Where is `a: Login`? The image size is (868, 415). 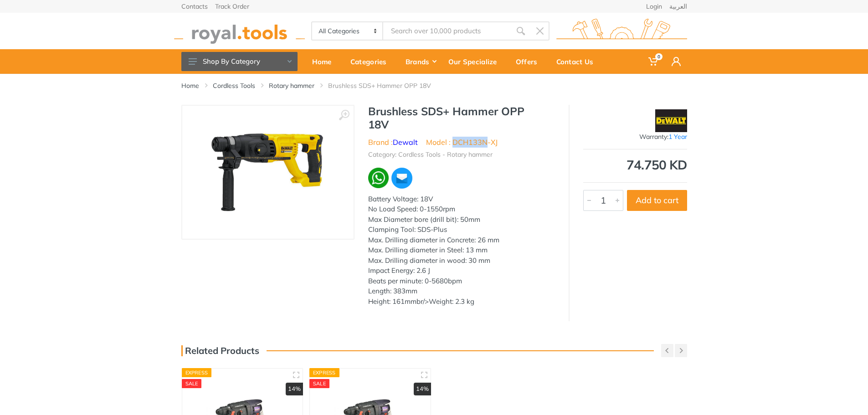 a: Login is located at coordinates (654, 7).